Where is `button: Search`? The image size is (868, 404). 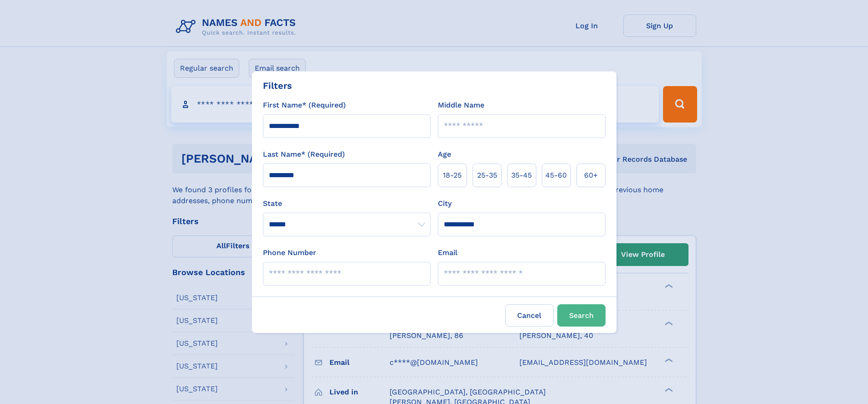 button: Search is located at coordinates (581, 316).